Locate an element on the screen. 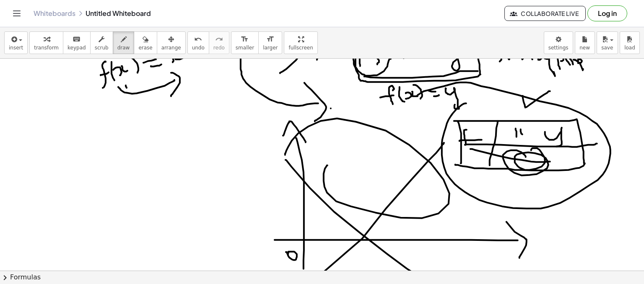  button: redoredo is located at coordinates (219, 43).